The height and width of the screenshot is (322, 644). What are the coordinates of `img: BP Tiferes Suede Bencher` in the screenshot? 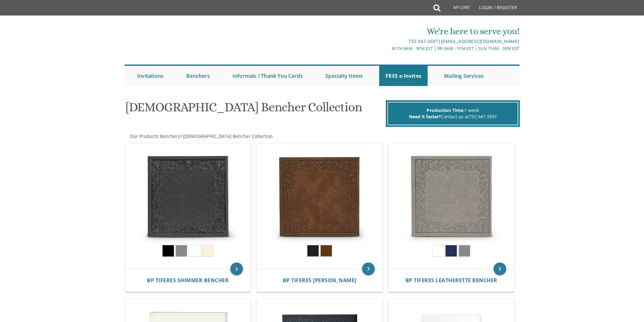 It's located at (320, 207).